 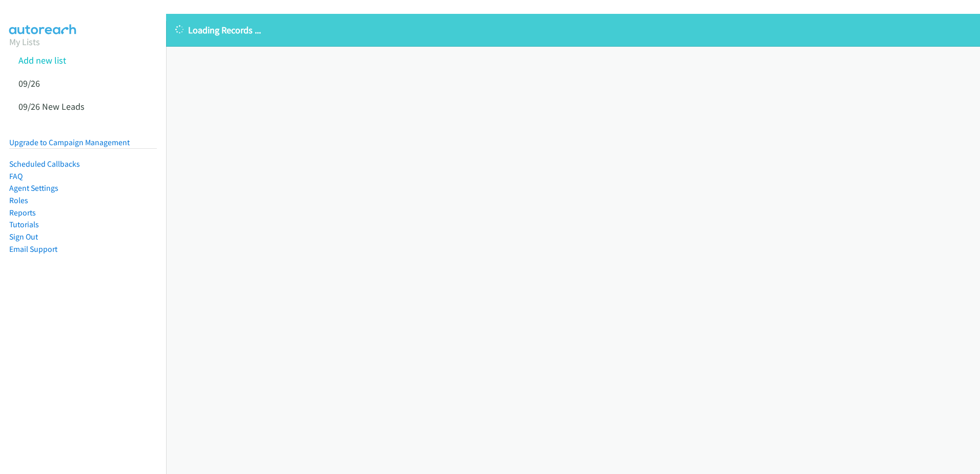 I want to click on a: My Lists, so click(x=24, y=42).